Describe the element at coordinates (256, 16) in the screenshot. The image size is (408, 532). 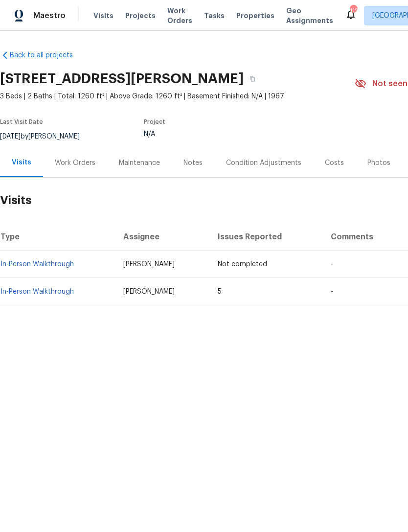
I see `span: Properties` at that location.